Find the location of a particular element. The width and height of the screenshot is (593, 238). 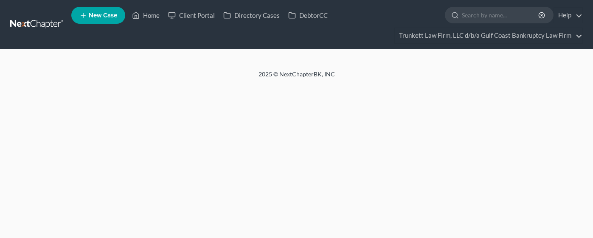

a: Client Portal is located at coordinates (192, 15).